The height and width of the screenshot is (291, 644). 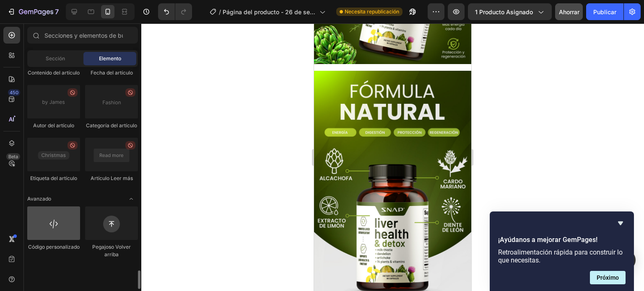 What do you see at coordinates (562, 240) in the screenshot?
I see `h2: ¡Ayúdanos a mejorar GemPages!` at bounding box center [562, 240].